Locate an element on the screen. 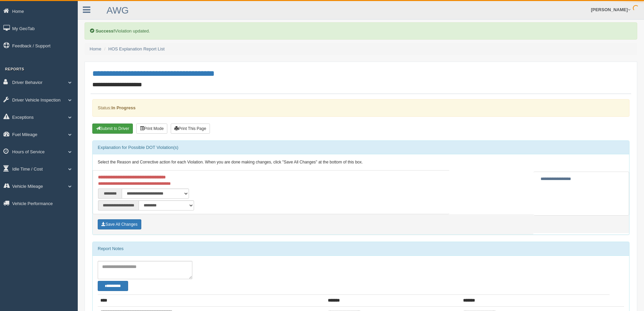 The width and height of the screenshot is (644, 311). div: Report Notes is located at coordinates (361, 248).